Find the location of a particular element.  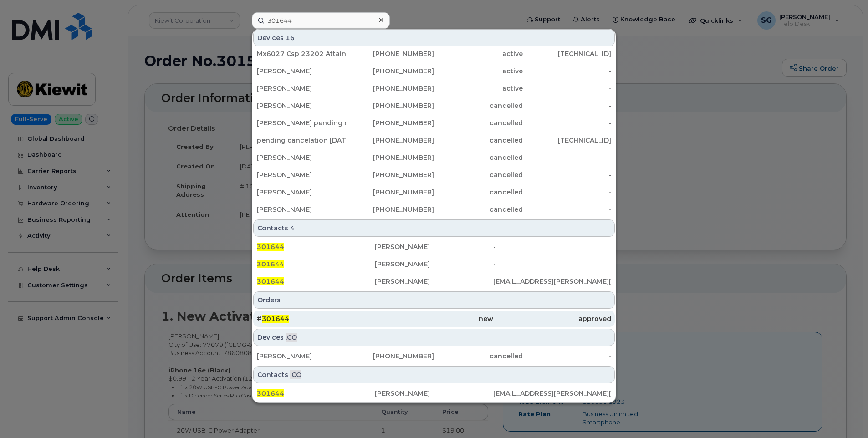

a: #301644newapproved is located at coordinates (434, 318).